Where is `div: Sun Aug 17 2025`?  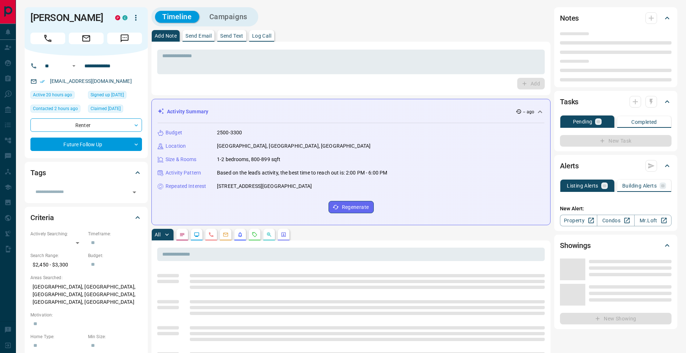 div: Sun Aug 17 2025 is located at coordinates (57, 96).